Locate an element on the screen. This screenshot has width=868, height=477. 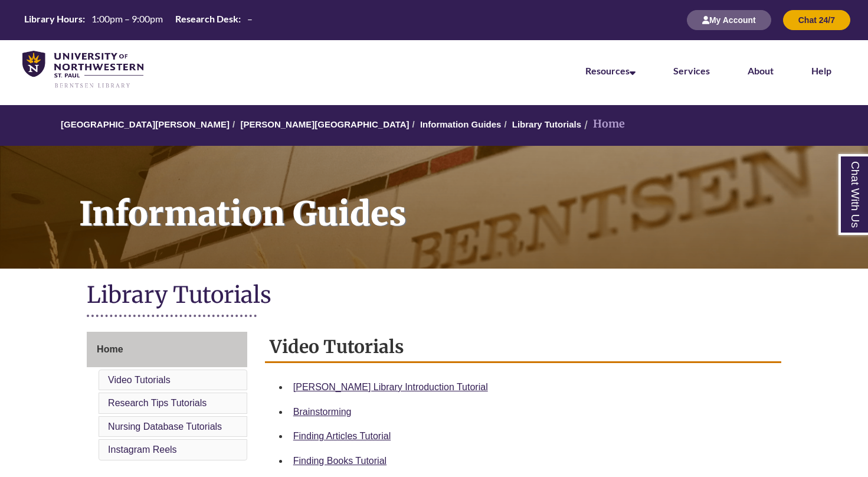
h2: Video Tutorials is located at coordinates (523, 347).